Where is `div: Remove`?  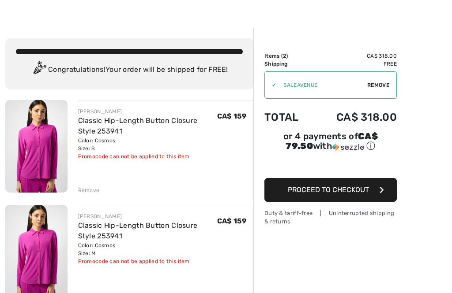
div: Remove is located at coordinates (89, 191).